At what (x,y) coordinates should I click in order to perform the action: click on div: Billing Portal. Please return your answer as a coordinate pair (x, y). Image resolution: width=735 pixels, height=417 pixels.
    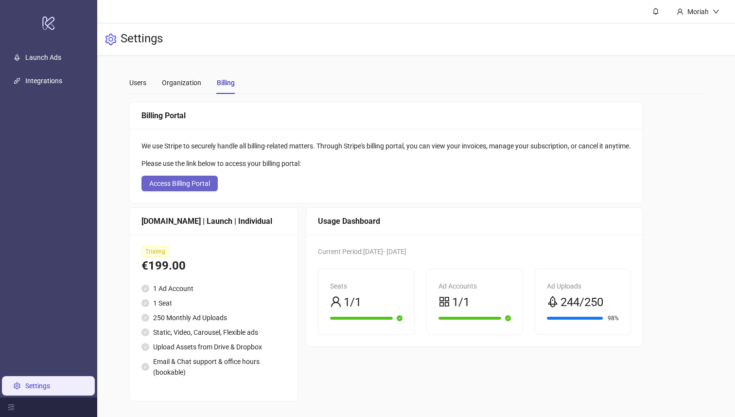
    Looking at the image, I should click on (386, 115).